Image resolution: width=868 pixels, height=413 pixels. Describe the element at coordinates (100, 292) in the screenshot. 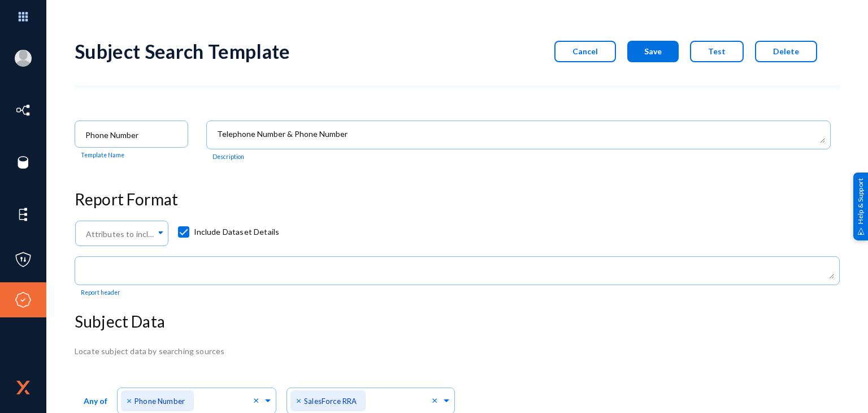

I see `mat-hint: Report header` at that location.